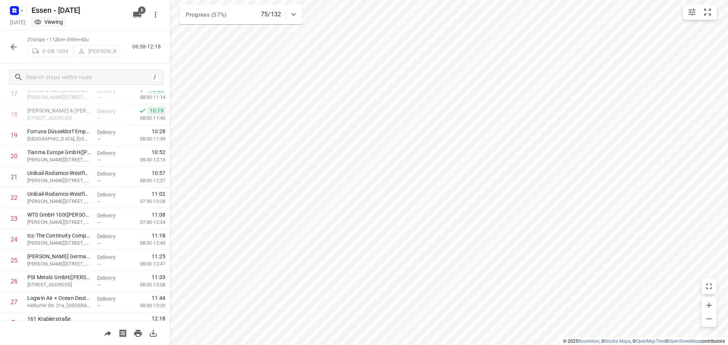 Image resolution: width=728 pixels, height=345 pixels. I want to click on p: 08:00-12:47, so click(146, 264).